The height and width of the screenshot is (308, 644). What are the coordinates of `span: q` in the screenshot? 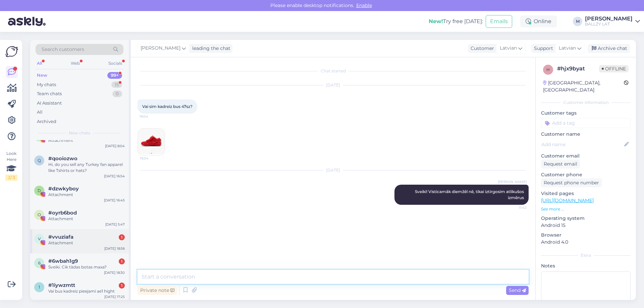 It's located at (39, 160).